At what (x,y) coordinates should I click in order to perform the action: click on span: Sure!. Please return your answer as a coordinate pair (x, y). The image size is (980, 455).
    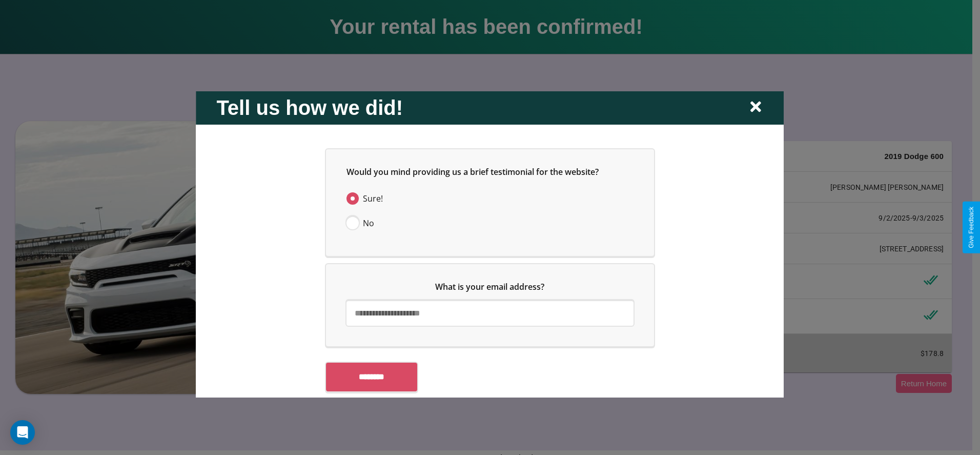
    Looking at the image, I should click on (373, 198).